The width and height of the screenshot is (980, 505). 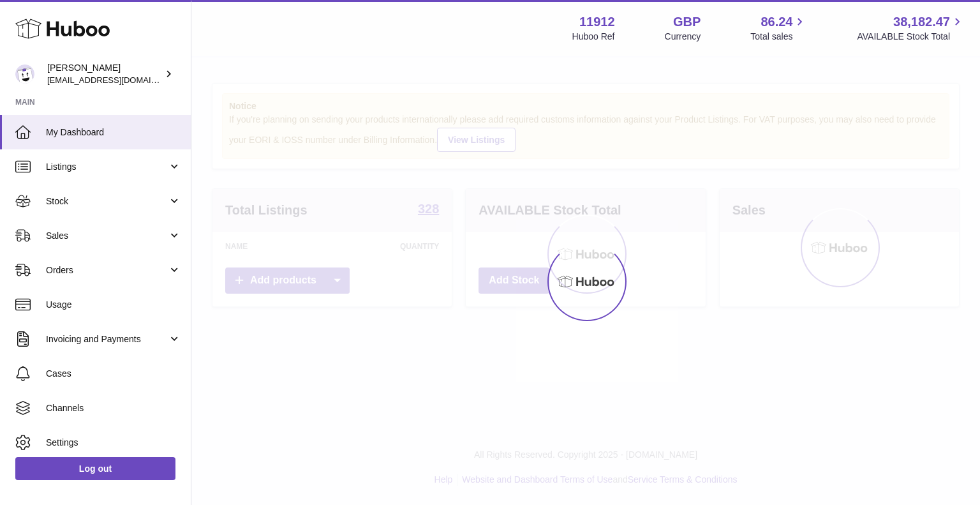 I want to click on div: Huboo Ref, so click(x=593, y=37).